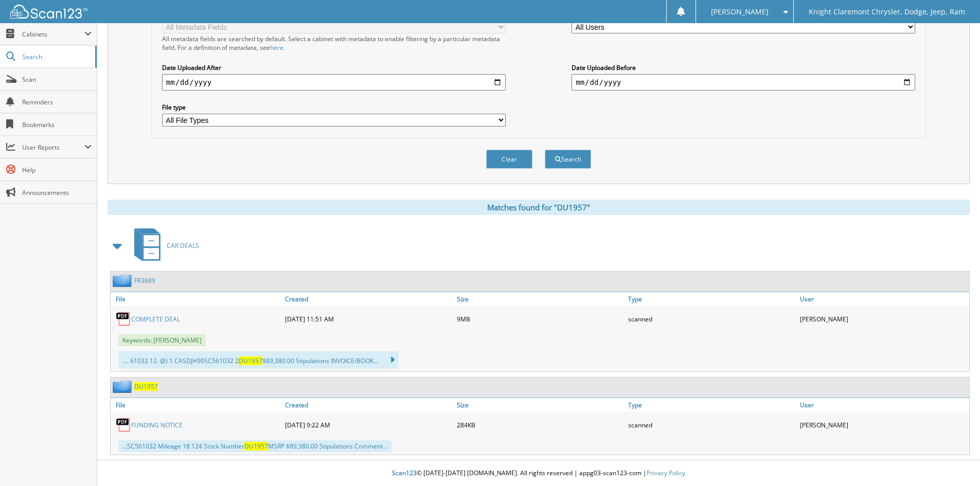 The width and height of the screenshot is (980, 486). Describe the element at coordinates (56, 57) in the screenshot. I see `span: Search` at that location.